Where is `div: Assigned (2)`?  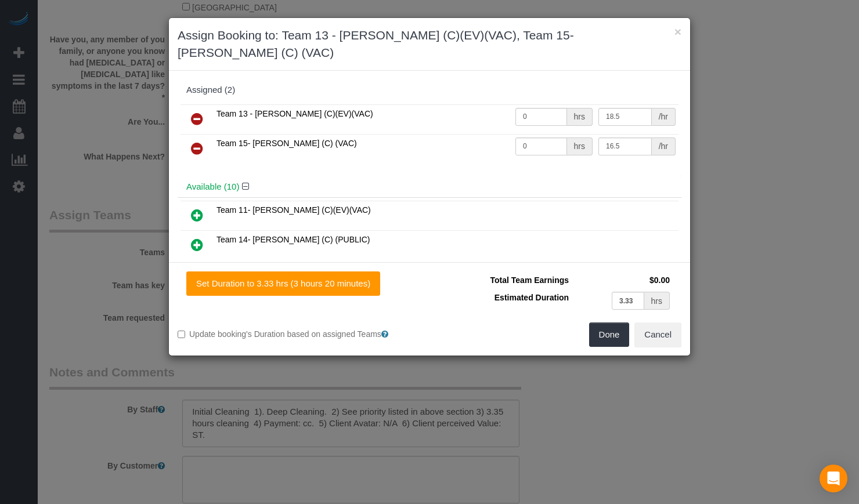 div: Assigned (2) is located at coordinates (430, 90).